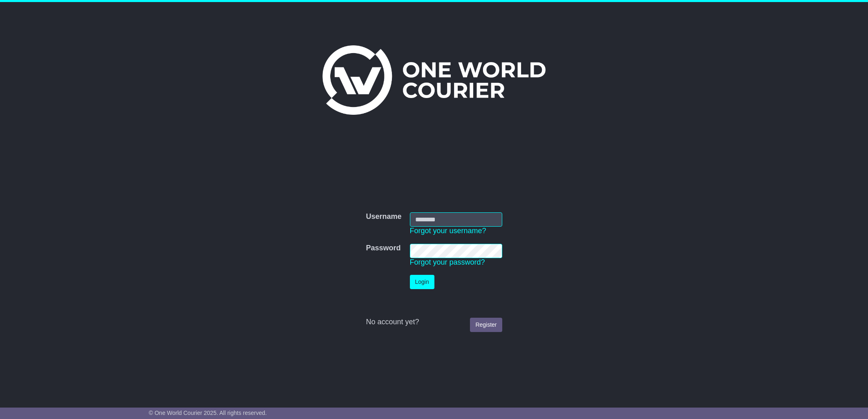  What do you see at coordinates (422, 282) in the screenshot?
I see `button: Login` at bounding box center [422, 282].